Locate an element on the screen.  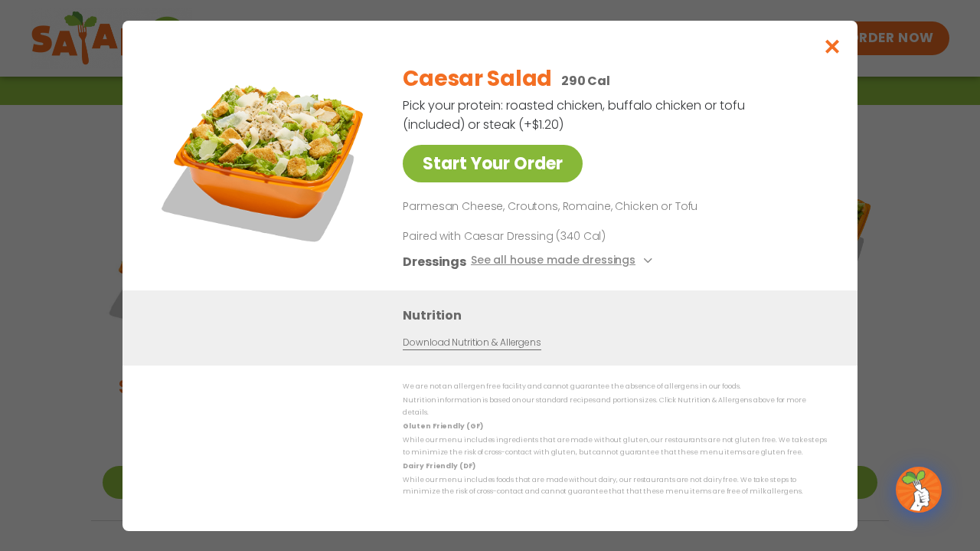
p: While our menu includes foods that are made without dairy, our restaurants are not dairy free. We... is located at coordinates (615, 486).